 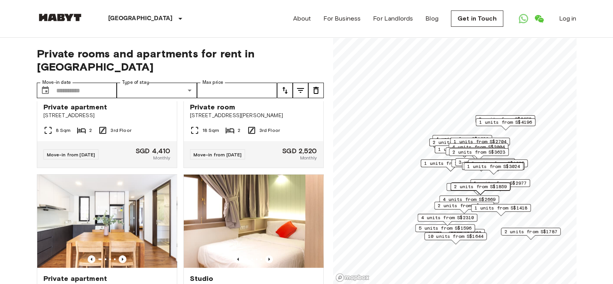 What do you see at coordinates (481, 163) in the screenshot?
I see `span: 2 units from S$2893` at bounding box center [481, 163].